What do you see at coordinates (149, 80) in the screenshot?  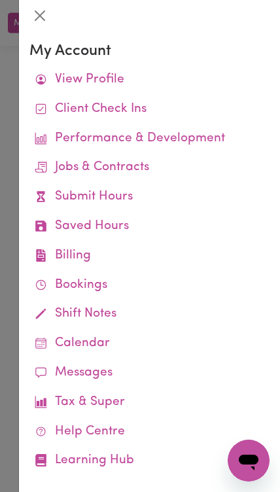 I see `a: View Profile` at bounding box center [149, 80].